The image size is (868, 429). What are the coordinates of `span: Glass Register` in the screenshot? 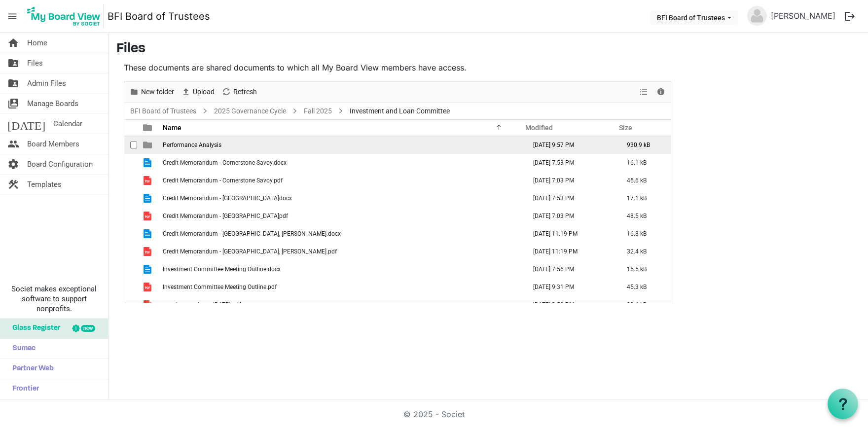 It's located at (33, 328).